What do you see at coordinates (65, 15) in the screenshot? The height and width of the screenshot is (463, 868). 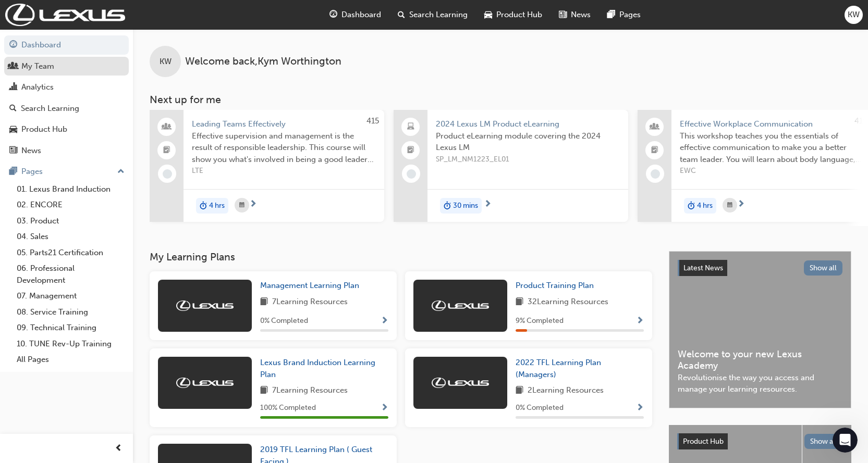 I see `a: Trak` at bounding box center [65, 15].